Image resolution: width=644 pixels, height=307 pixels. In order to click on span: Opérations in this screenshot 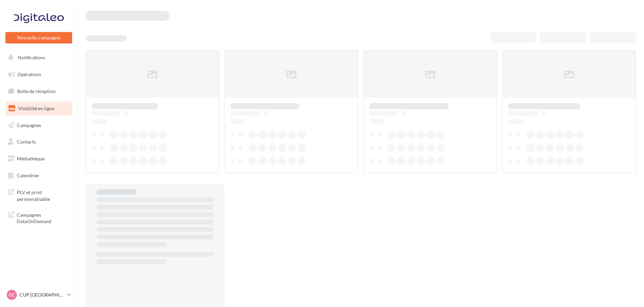, I will do `click(29, 74)`.